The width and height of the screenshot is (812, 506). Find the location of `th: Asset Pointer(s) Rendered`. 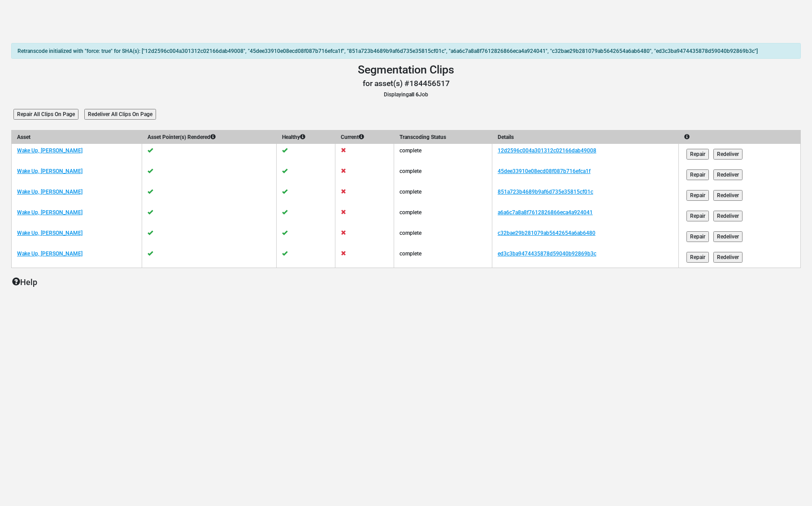

th: Asset Pointer(s) Rendered is located at coordinates (209, 137).